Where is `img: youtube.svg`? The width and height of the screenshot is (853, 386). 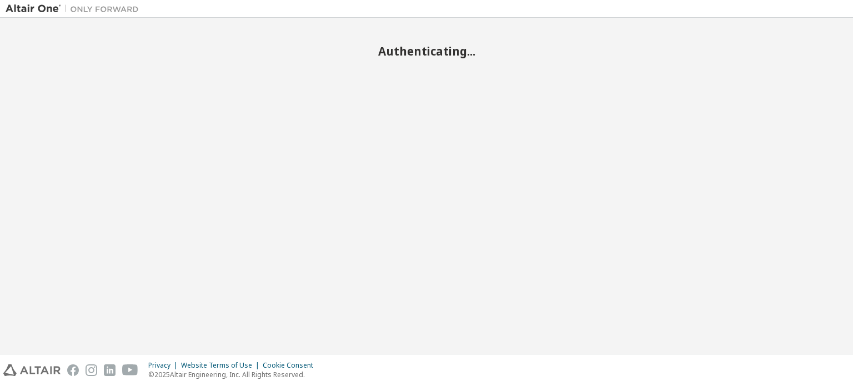
img: youtube.svg is located at coordinates (130, 370).